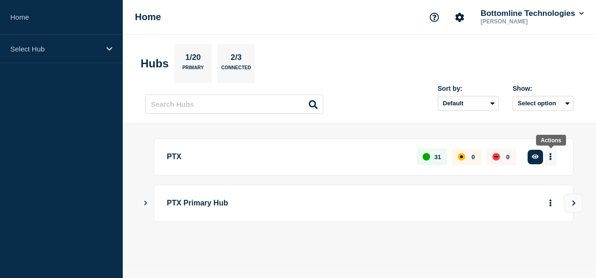 This screenshot has height=278, width=596. What do you see at coordinates (551, 141) in the screenshot?
I see `div: Actions` at bounding box center [551, 141].